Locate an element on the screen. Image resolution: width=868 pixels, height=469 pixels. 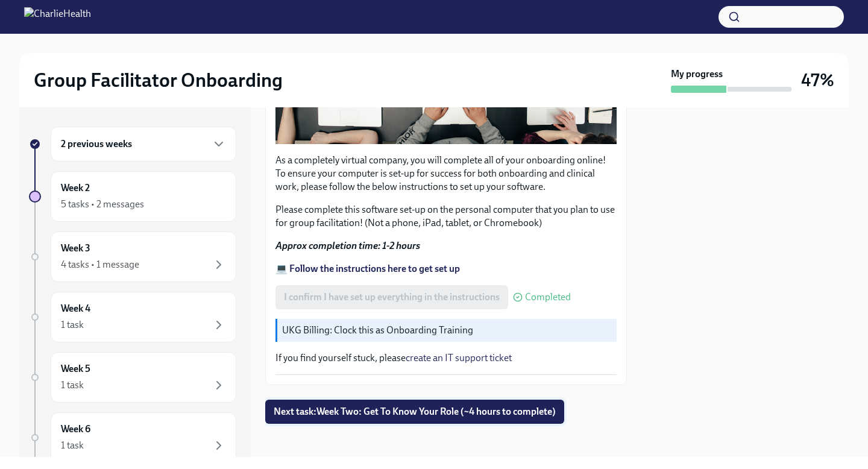
button: Next task:Week Two: Get To Know Your Role (~4 hours to complete) is located at coordinates (415, 411).